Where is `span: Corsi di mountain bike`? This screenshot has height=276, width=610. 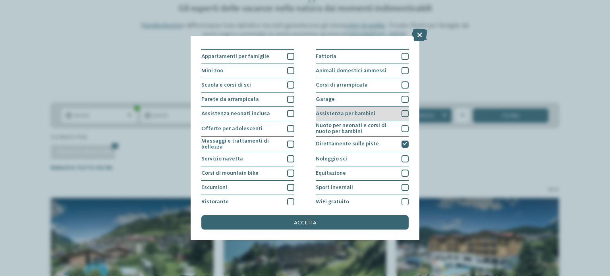 span: Corsi di mountain bike is located at coordinates (230, 173).